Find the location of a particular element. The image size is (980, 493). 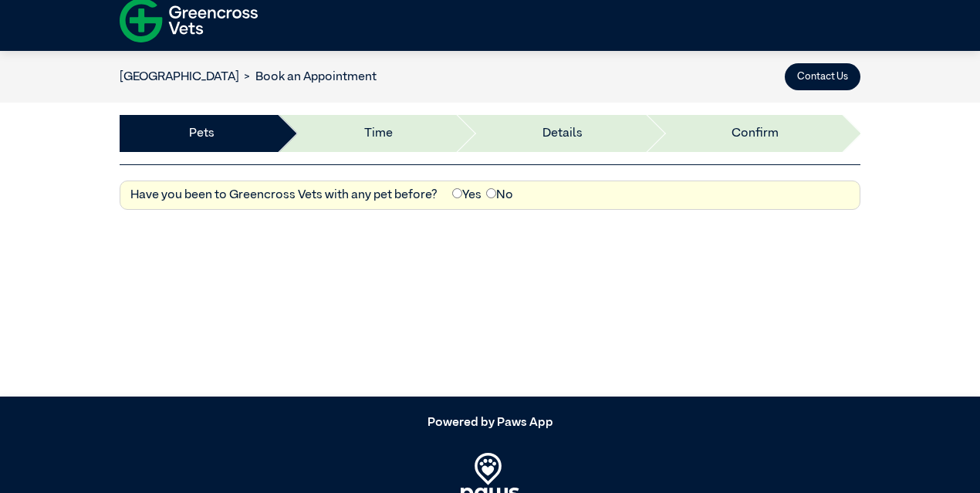

input: Yes is located at coordinates (457, 193).